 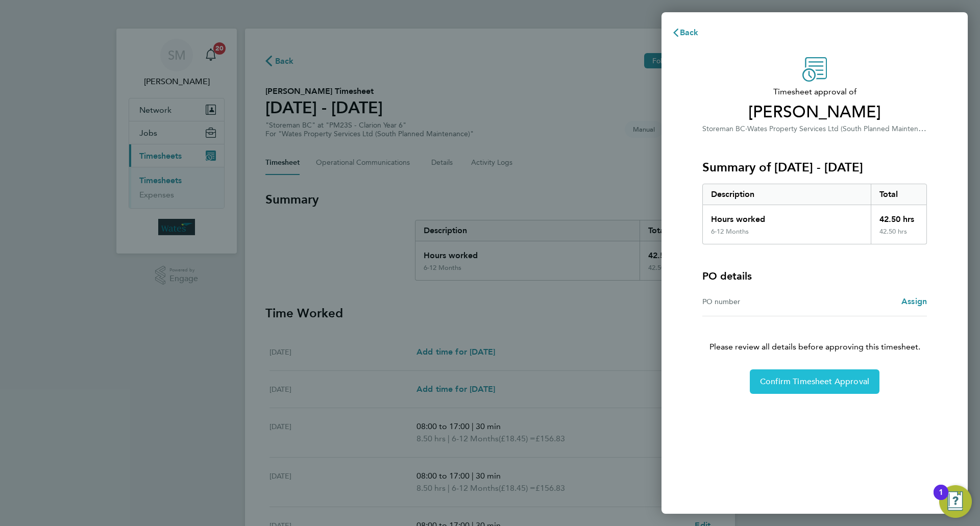 What do you see at coordinates (815, 92) in the screenshot?
I see `span: Timesheet approval of` at bounding box center [815, 92].